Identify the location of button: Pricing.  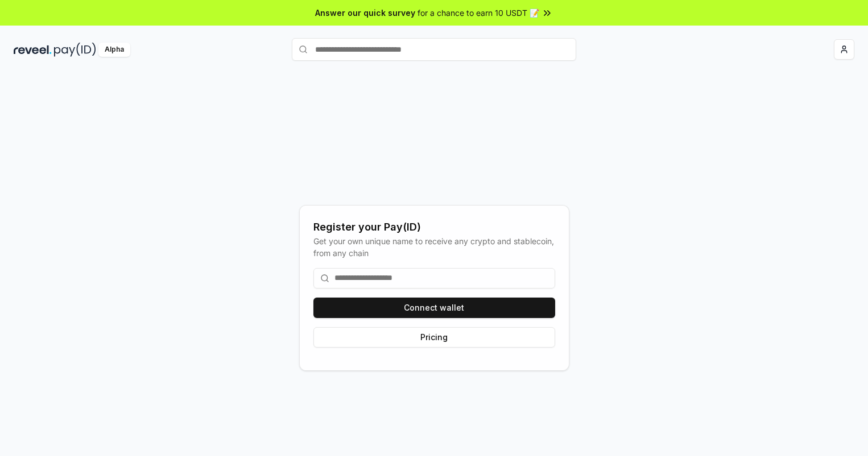
(434, 338).